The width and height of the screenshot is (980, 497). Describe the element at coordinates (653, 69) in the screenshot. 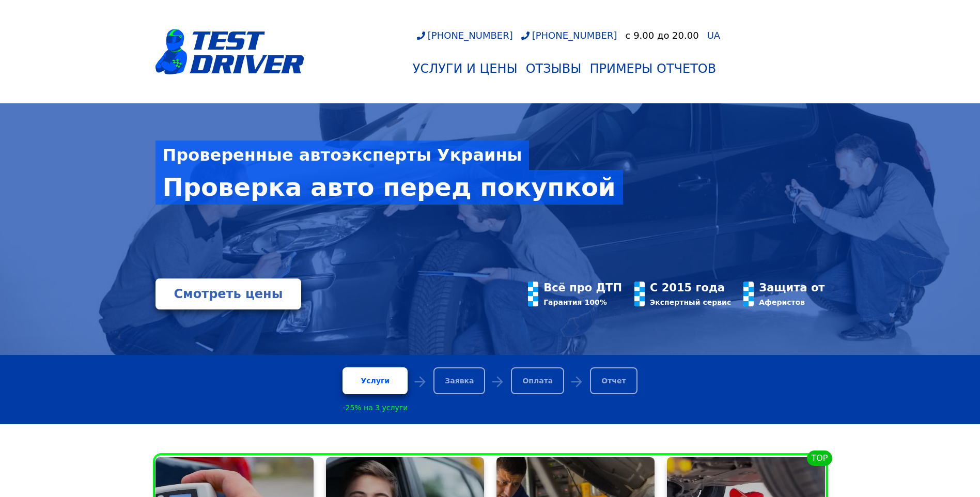

I see `div: Примеры отчетов` at that location.